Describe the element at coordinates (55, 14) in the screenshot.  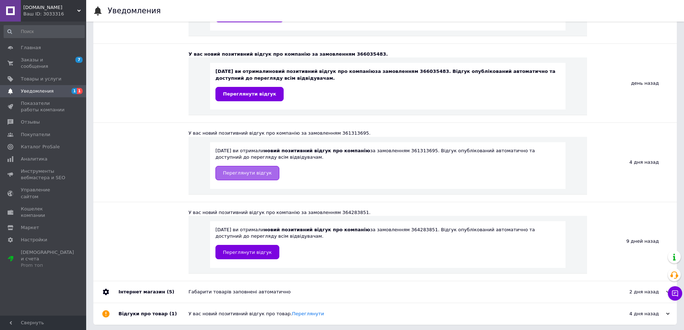
I see `div: Ваш ID: 3033316` at that location.